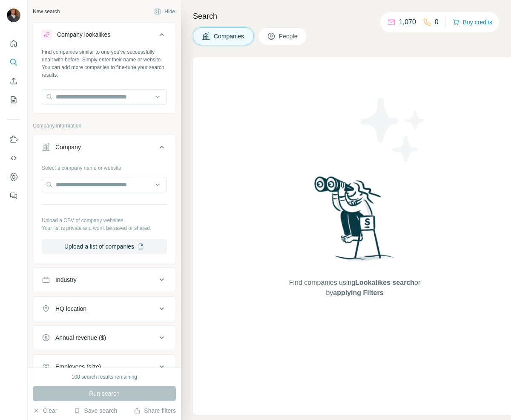 This screenshot has height=420, width=511. Describe the element at coordinates (104, 279) in the screenshot. I see `button: Industry` at that location.